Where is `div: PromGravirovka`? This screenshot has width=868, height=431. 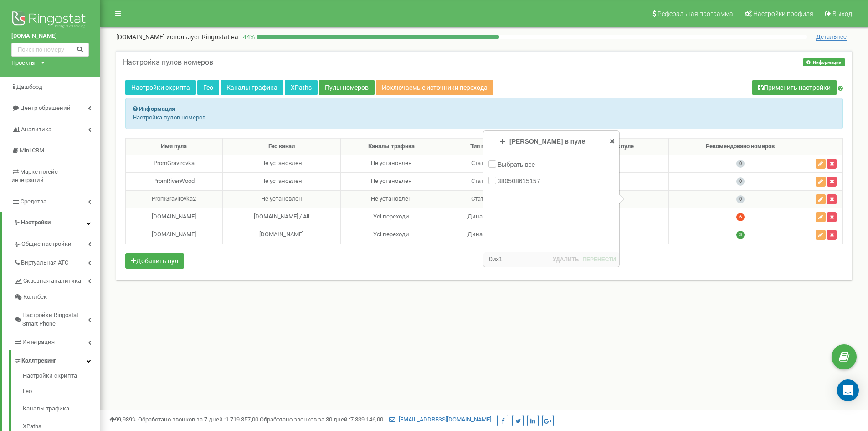 div: PromGravirovka is located at coordinates (174, 163).